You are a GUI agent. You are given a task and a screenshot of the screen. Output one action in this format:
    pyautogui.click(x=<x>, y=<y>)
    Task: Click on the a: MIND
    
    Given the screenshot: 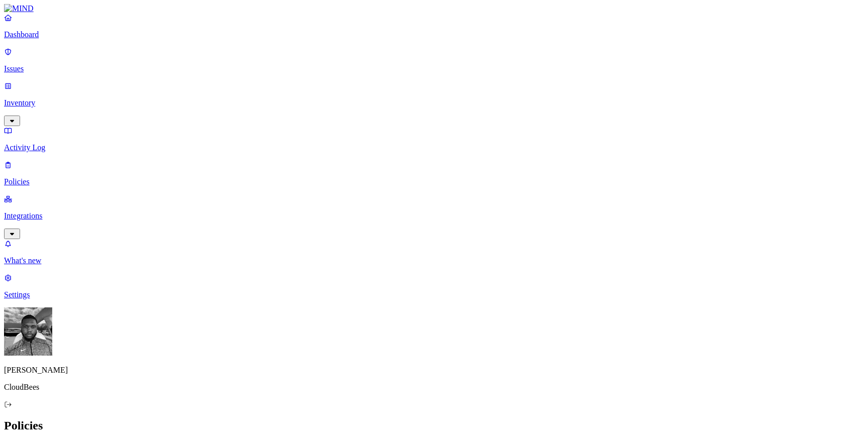 What is the action you would take?
    pyautogui.click(x=434, y=9)
    